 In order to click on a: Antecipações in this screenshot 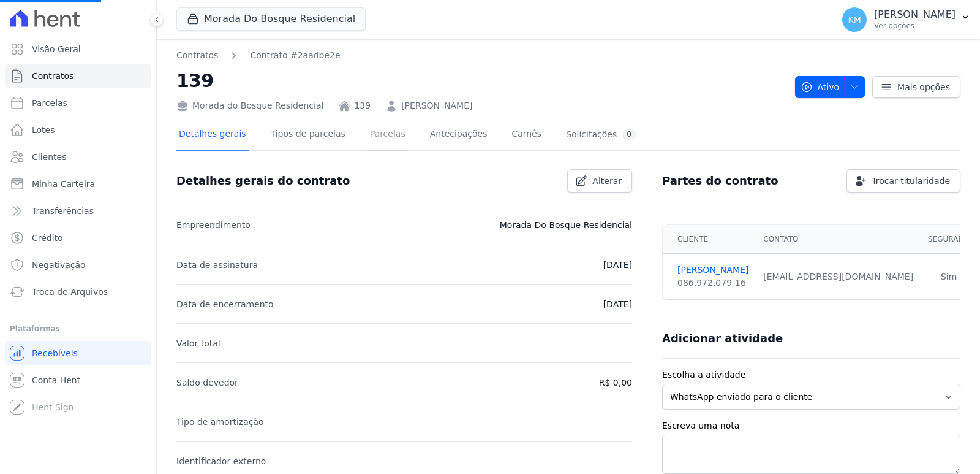, I will do `click(459, 135)`.